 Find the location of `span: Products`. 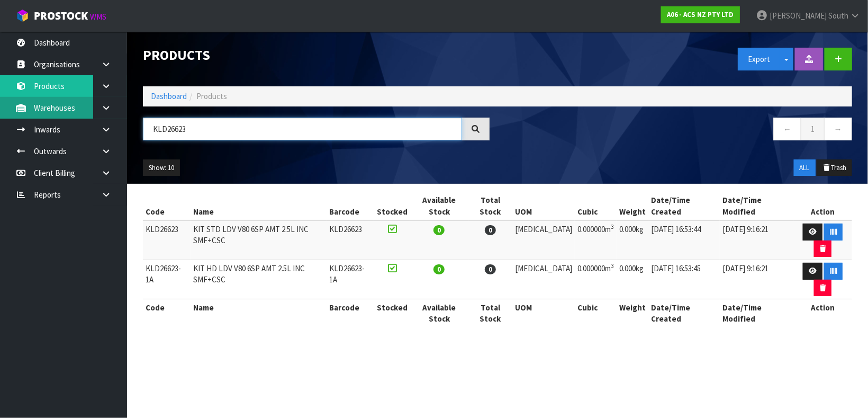

span: Products is located at coordinates (211, 96).